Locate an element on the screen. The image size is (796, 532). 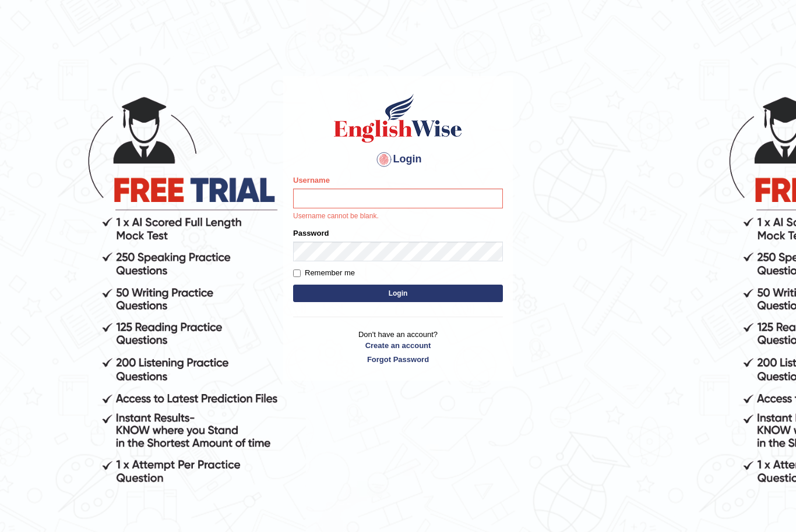
p: Username cannot be blank. is located at coordinates (398, 217).